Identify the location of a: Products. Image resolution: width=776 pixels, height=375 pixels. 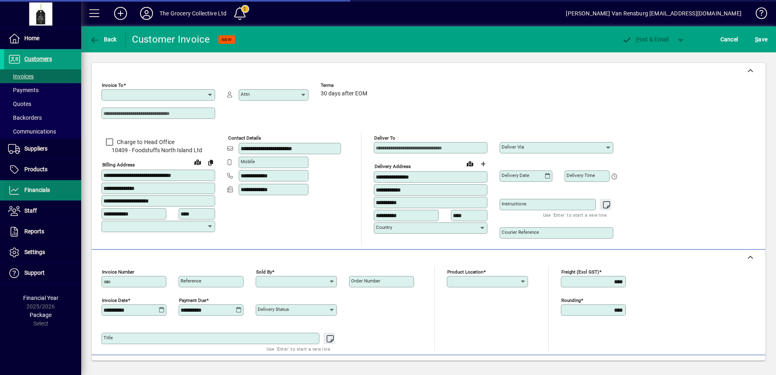
(43, 170).